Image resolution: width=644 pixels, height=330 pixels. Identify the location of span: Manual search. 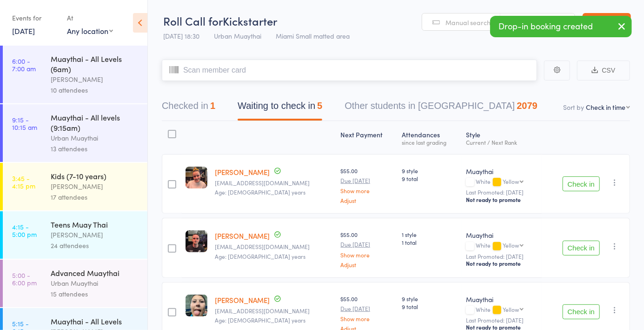
(467, 22).